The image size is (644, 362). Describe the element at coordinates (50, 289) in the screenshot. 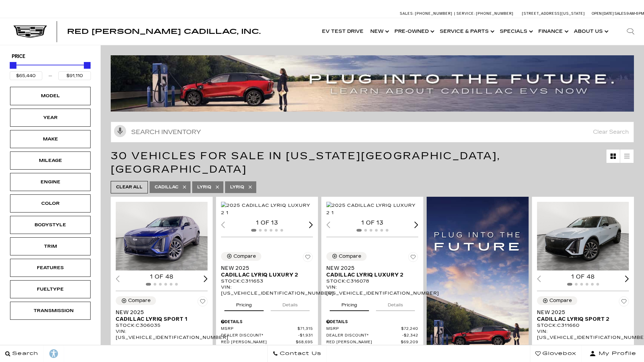

I see `div: Fueltype` at that location.